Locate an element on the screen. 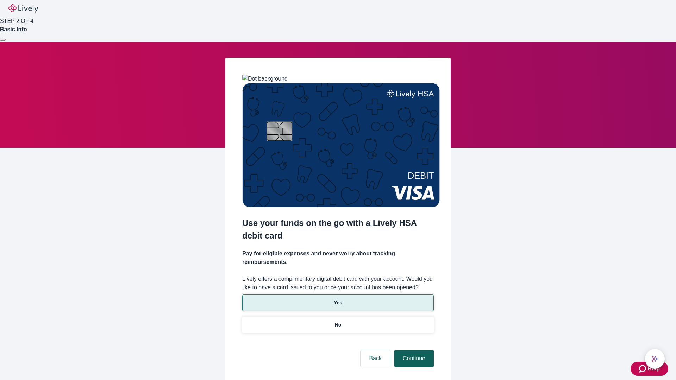 The height and width of the screenshot is (380, 676). button: Zendesk support iconHelp is located at coordinates (649, 369).